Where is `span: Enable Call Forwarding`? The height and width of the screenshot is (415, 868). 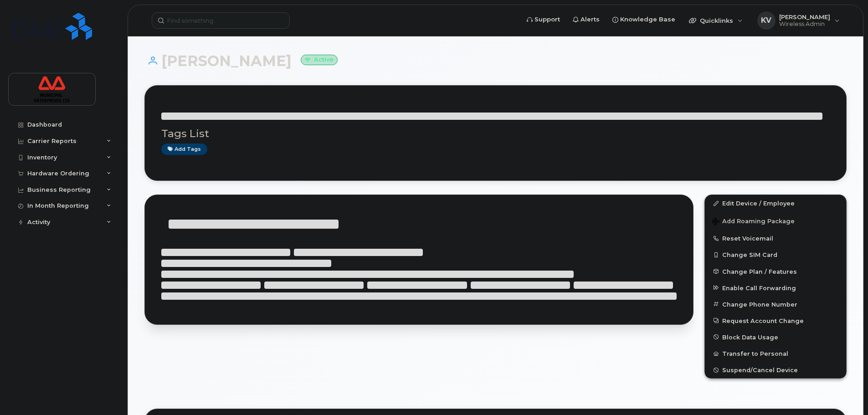 span: Enable Call Forwarding is located at coordinates (759, 288).